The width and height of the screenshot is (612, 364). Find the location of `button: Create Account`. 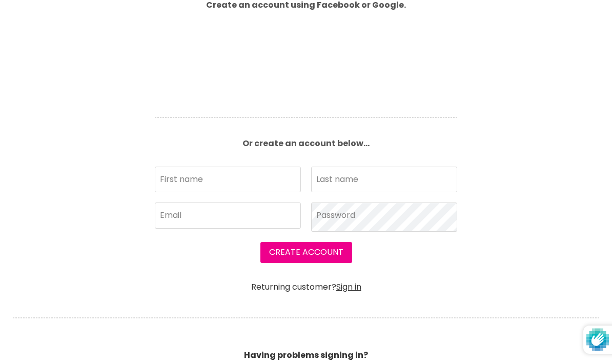

button: Create Account is located at coordinates (306, 252).